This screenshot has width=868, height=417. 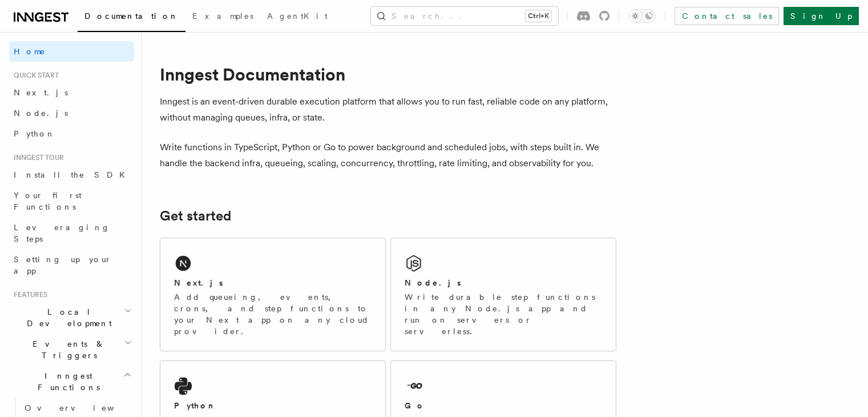 What do you see at coordinates (72, 233) in the screenshot?
I see `a: Leveraging Steps` at bounding box center [72, 233].